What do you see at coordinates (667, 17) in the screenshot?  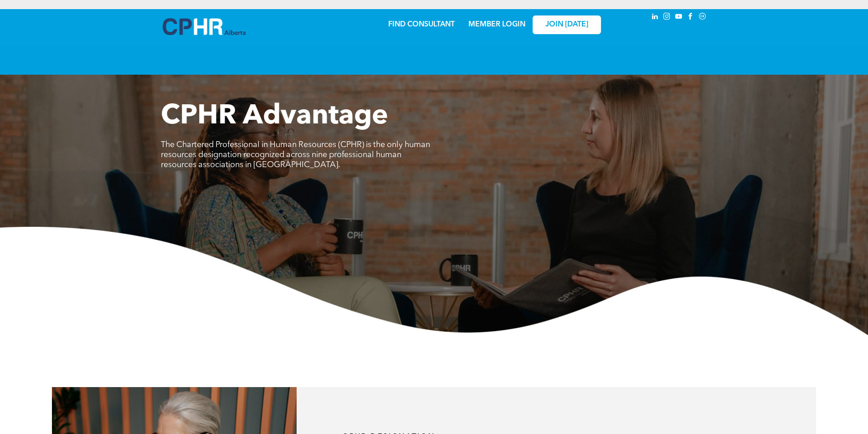 I see `a: instagram` at bounding box center [667, 17].